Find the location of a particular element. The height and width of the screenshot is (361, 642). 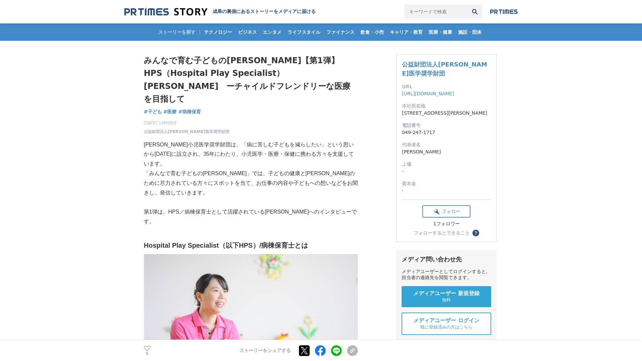

a: メディアユーザー ログイン 既に登録済みの方はこちら is located at coordinates (447, 324).